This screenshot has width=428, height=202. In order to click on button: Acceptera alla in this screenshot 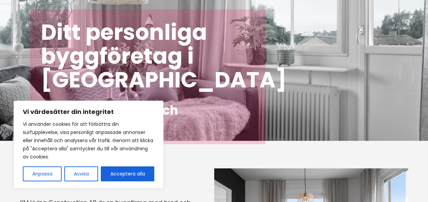, I will do `click(127, 174)`.